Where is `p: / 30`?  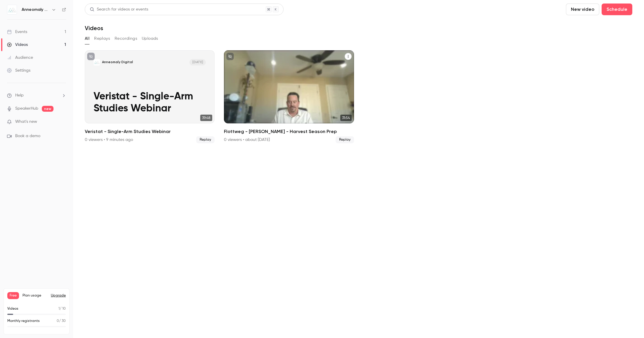 p: / 30 is located at coordinates (61, 321).